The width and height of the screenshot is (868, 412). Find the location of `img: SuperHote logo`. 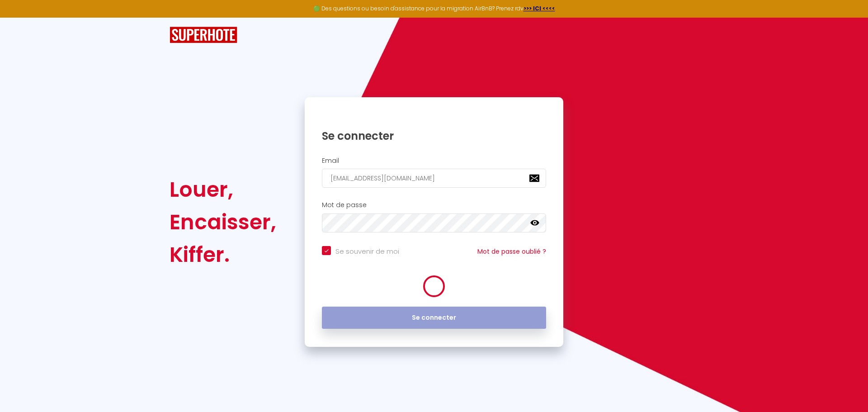

img: SuperHote logo is located at coordinates (203, 35).